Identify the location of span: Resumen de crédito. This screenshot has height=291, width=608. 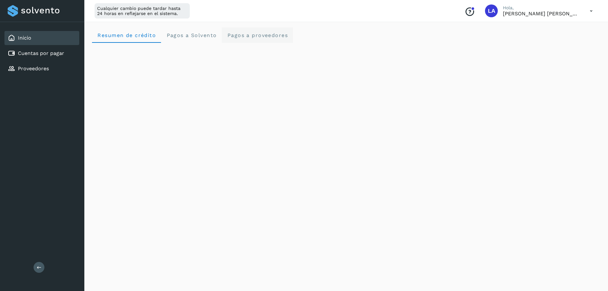
(127, 35).